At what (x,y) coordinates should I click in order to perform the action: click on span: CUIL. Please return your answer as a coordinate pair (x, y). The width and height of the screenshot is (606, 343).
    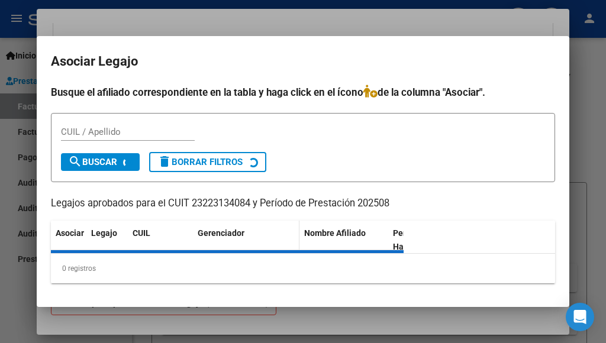
    Looking at the image, I should click on (141, 233).